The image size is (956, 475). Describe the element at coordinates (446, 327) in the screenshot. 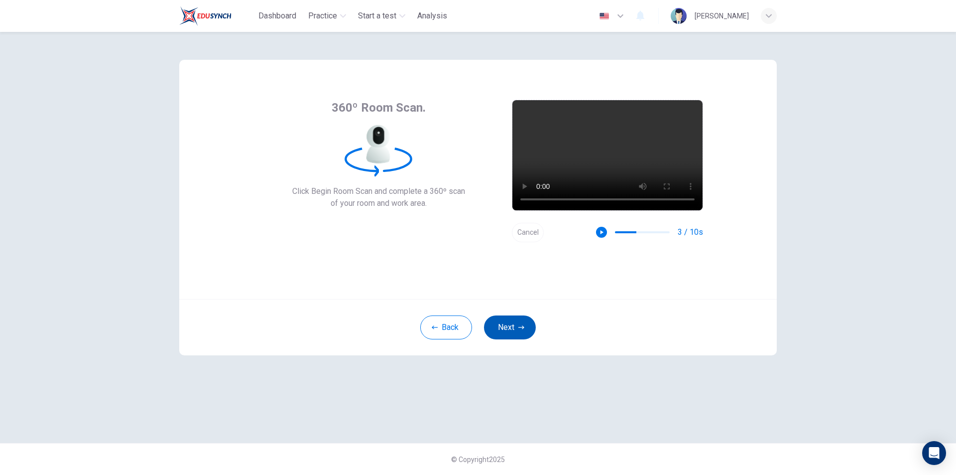

I see `button: Back` at that location.